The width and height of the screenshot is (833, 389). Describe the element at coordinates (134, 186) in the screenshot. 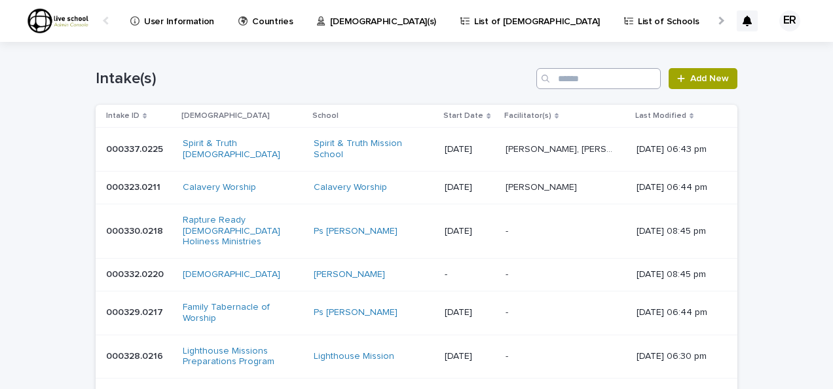

I see `p: 000323.0211` at that location.